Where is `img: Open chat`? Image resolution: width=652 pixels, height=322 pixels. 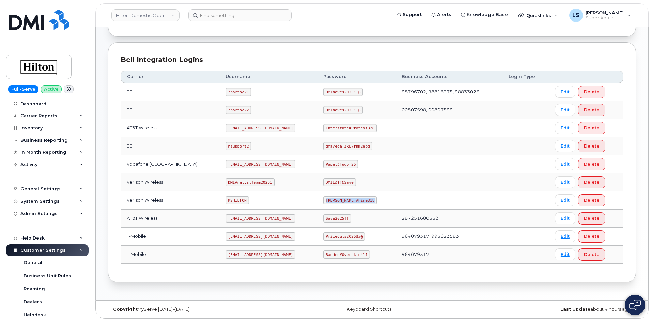
img: Open chat is located at coordinates (635, 305).